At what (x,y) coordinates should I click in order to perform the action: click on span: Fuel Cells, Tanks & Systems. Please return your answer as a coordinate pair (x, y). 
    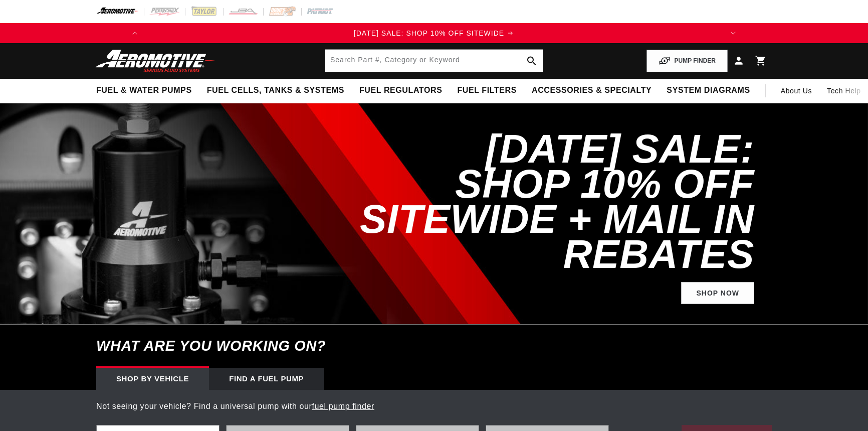
    Looking at the image, I should click on (276, 90).